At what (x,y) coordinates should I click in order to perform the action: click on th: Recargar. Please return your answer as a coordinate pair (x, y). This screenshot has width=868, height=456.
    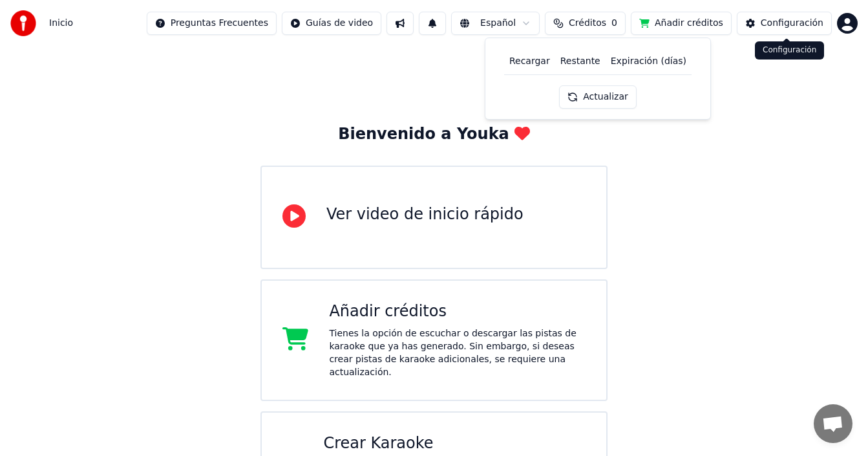
    Looking at the image, I should click on (529, 62).